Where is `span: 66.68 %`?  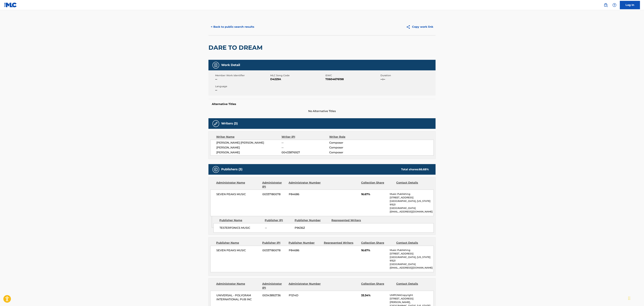
span: 66.68 % is located at coordinates (424, 170).